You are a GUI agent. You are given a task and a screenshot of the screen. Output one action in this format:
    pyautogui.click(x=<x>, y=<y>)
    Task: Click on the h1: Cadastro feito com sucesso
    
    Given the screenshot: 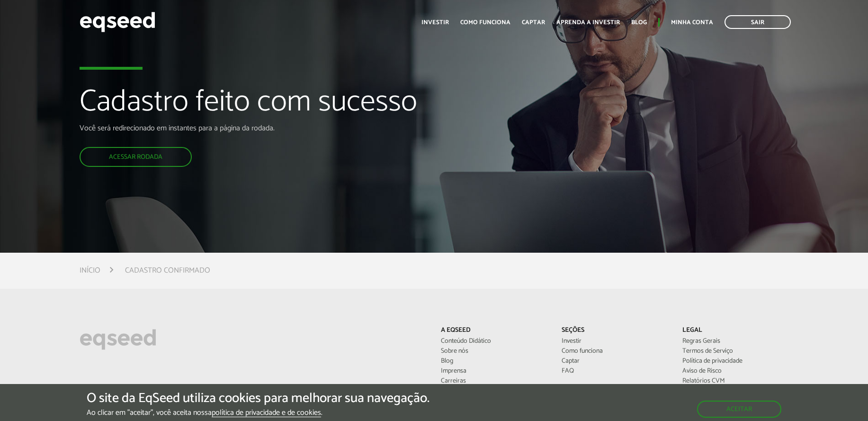 What is the action you would take?
    pyautogui.click(x=290, y=105)
    